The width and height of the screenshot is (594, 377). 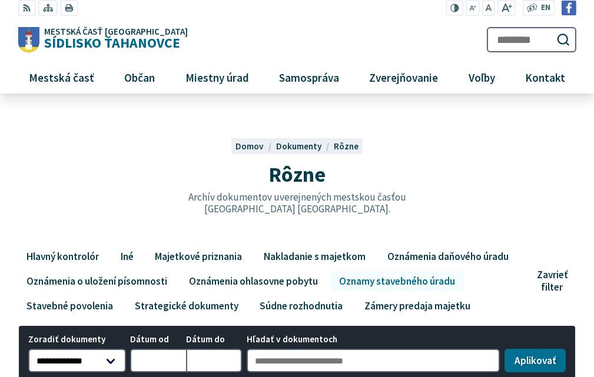 What do you see at coordinates (114, 38) in the screenshot?
I see `span: Sídlisko Ťahanovce` at bounding box center [114, 38].